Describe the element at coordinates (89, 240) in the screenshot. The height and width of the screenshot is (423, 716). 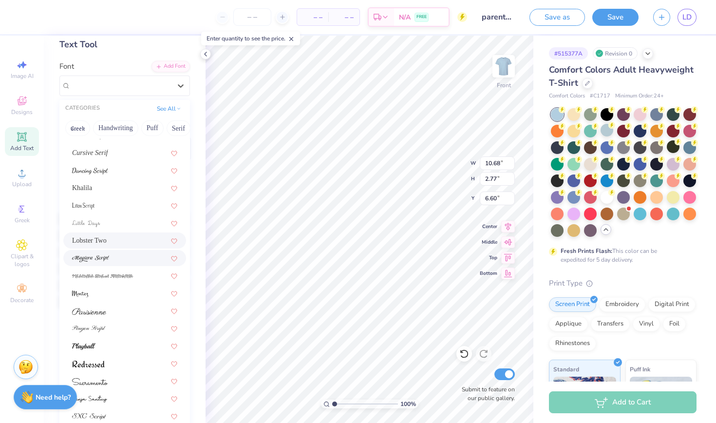
I see `span: Lobster Two` at that location.